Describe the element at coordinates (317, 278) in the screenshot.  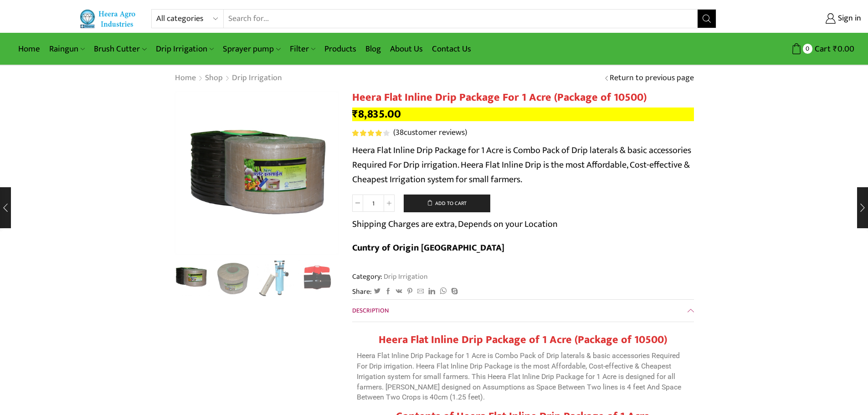
I see `li: 4 / 10` at that location.